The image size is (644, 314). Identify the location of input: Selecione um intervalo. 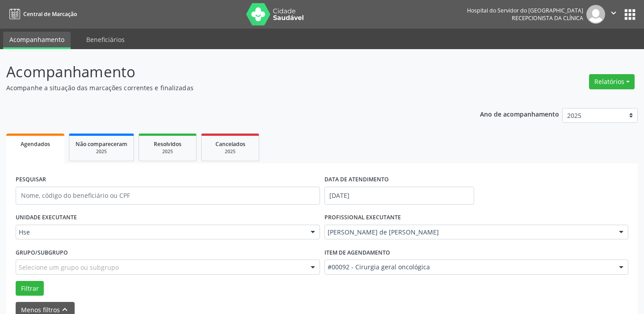
(399, 196).